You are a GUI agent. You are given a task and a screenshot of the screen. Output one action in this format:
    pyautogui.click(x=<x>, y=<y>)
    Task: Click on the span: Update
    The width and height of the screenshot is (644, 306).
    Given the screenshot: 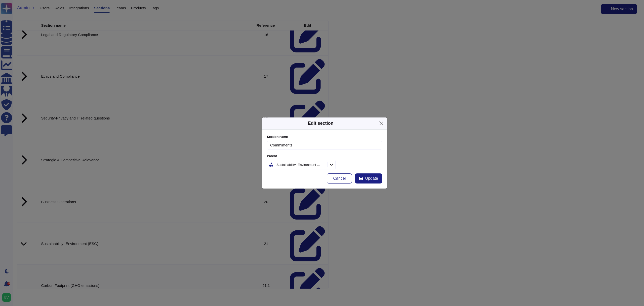 What is the action you would take?
    pyautogui.click(x=372, y=178)
    